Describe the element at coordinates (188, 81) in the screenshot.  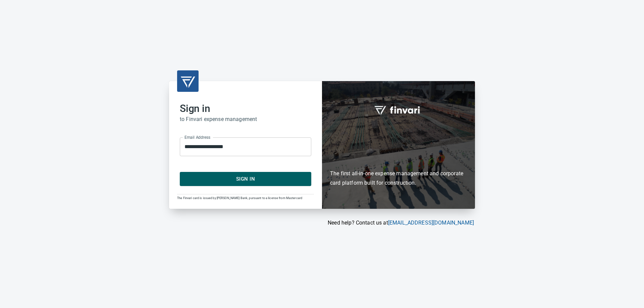
I see `img: transparent_logo.png` at that location.